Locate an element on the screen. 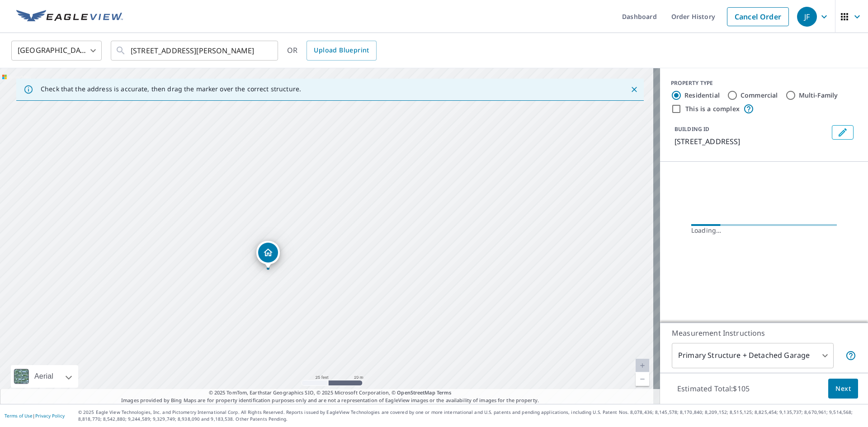  label: Multi-Family is located at coordinates (819, 96).